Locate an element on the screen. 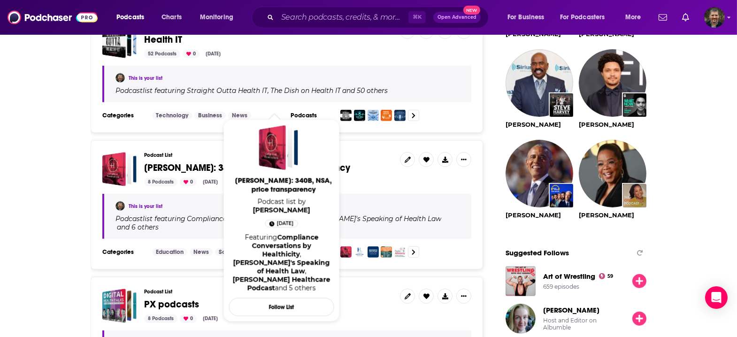  img: The Collective Voice of Health IT, A WEDI Podcast is located at coordinates (400, 115).